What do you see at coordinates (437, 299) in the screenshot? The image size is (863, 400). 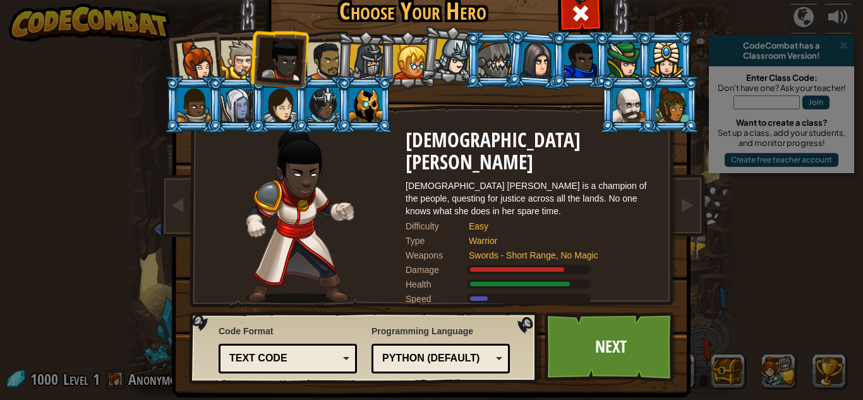 I see `div: Speed` at bounding box center [437, 299].